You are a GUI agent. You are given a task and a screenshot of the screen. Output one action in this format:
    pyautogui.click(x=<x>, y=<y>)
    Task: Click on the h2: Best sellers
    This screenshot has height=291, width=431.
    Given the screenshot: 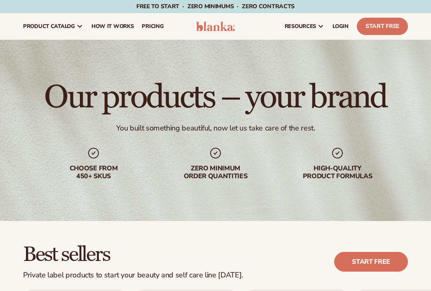 What is the action you would take?
    pyautogui.click(x=133, y=255)
    